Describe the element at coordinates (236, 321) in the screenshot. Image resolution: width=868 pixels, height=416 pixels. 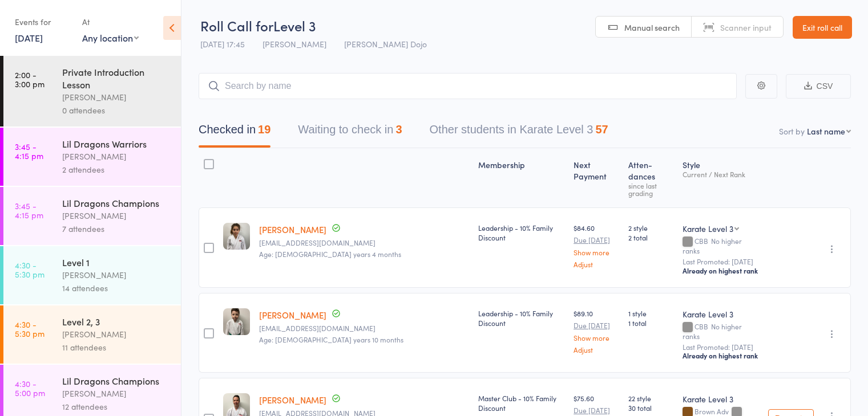
I see `img: image1624260680.png` at that location.